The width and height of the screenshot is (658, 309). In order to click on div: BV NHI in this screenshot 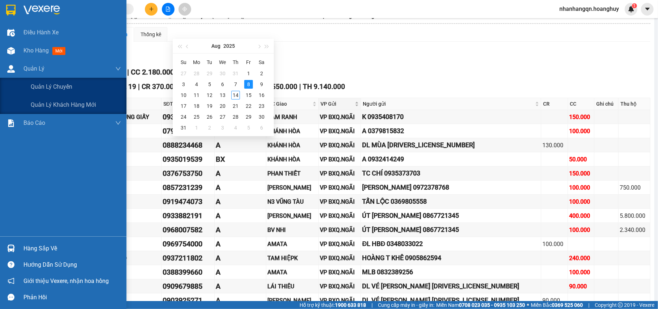, I will do `click(292, 230)`.